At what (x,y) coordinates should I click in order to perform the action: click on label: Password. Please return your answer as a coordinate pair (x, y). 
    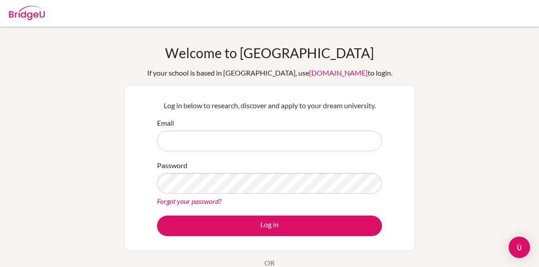
    Looking at the image, I should click on (172, 166).